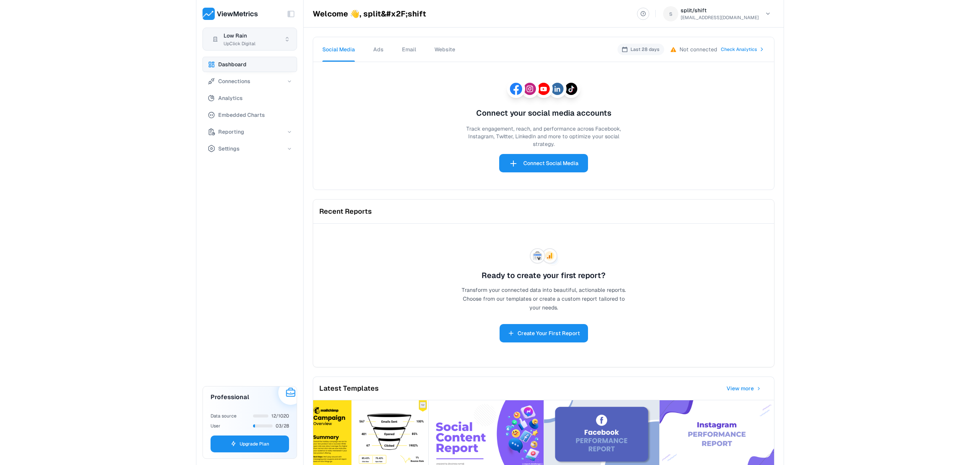 Image resolution: width=980 pixels, height=465 pixels. What do you see at coordinates (239, 43) in the screenshot?
I see `span: UpClick Digital` at bounding box center [239, 43].